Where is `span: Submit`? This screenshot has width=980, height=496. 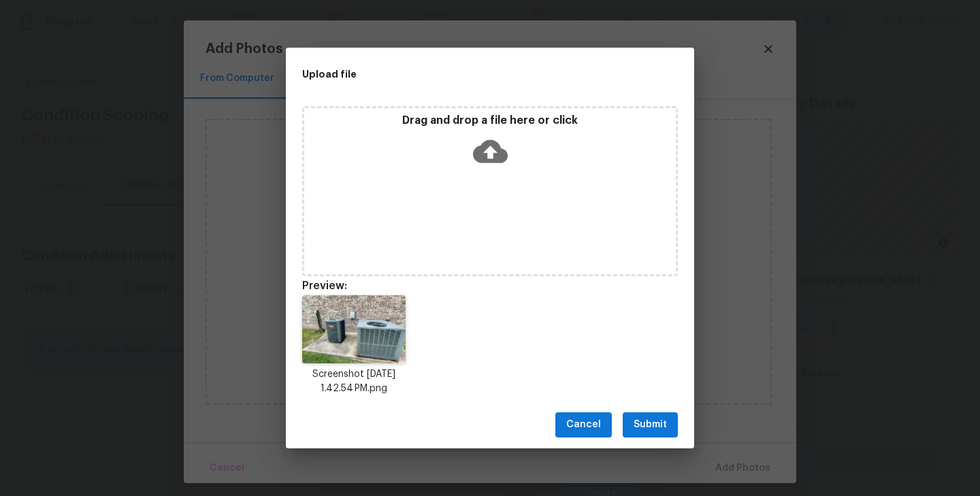 span: Submit is located at coordinates (650, 424).